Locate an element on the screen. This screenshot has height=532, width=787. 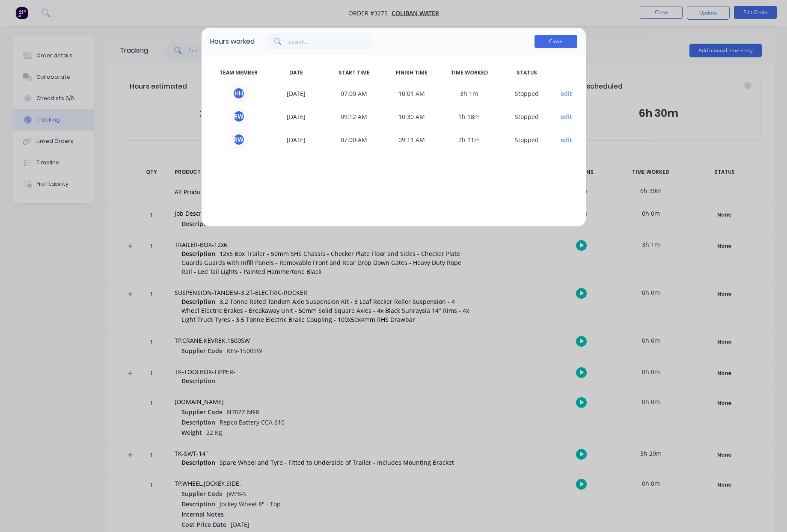
span: TEAM MEMBER is located at coordinates (238, 73).